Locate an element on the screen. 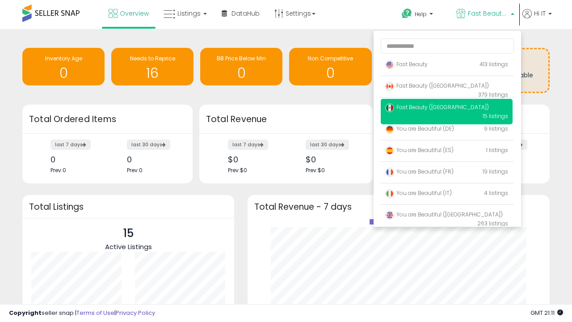 This screenshot has height=322, width=572. a: Privacy Policy is located at coordinates (135, 312).